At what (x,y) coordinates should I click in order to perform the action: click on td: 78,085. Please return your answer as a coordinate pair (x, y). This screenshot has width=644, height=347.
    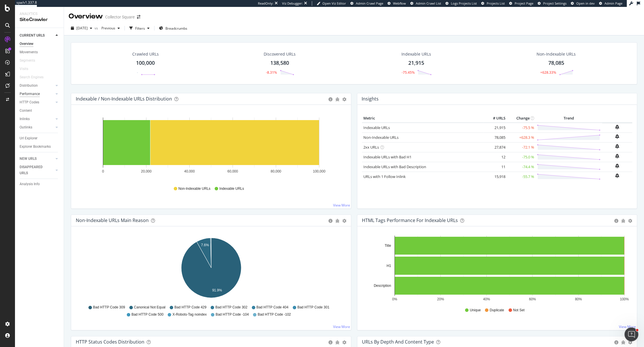
    Looking at the image, I should click on (495, 137).